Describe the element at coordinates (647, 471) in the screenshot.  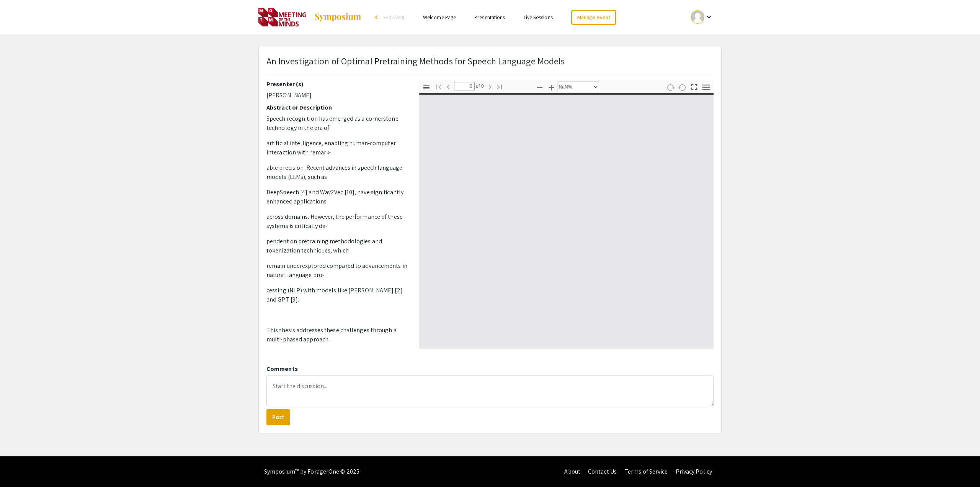
I see `a: Terms of Service` at that location.